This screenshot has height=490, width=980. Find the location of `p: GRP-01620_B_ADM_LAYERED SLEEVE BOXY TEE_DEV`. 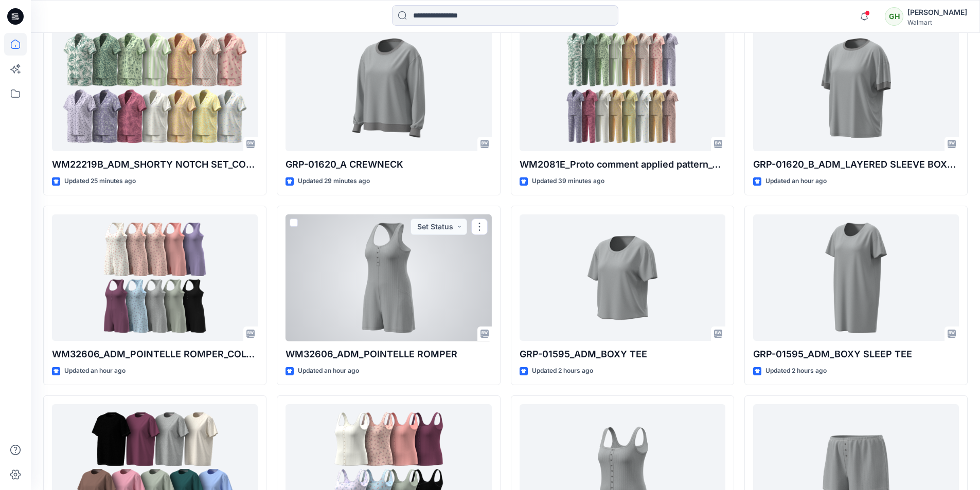

p: GRP-01620_B_ADM_LAYERED SLEEVE BOXY TEE_DEV is located at coordinates (855, 164).